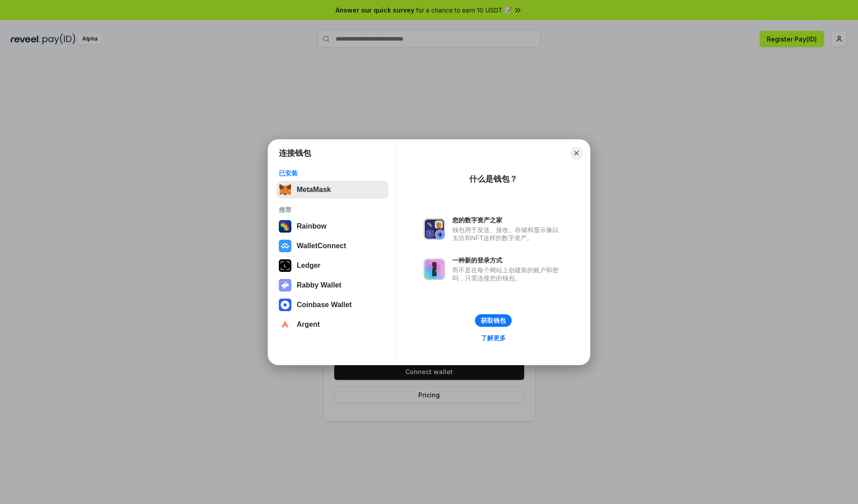 This screenshot has height=504, width=858. Describe the element at coordinates (332, 286) in the screenshot. I see `button: Rabby Wallet` at that location.